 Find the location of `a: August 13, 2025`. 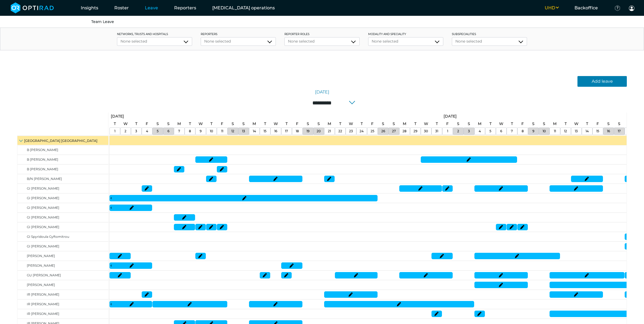

a: August 13, 2025 is located at coordinates (576, 131).